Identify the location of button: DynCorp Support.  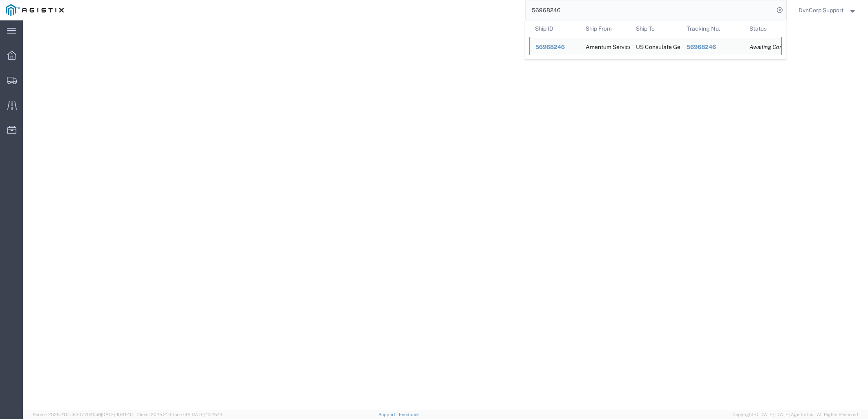
(827, 10).